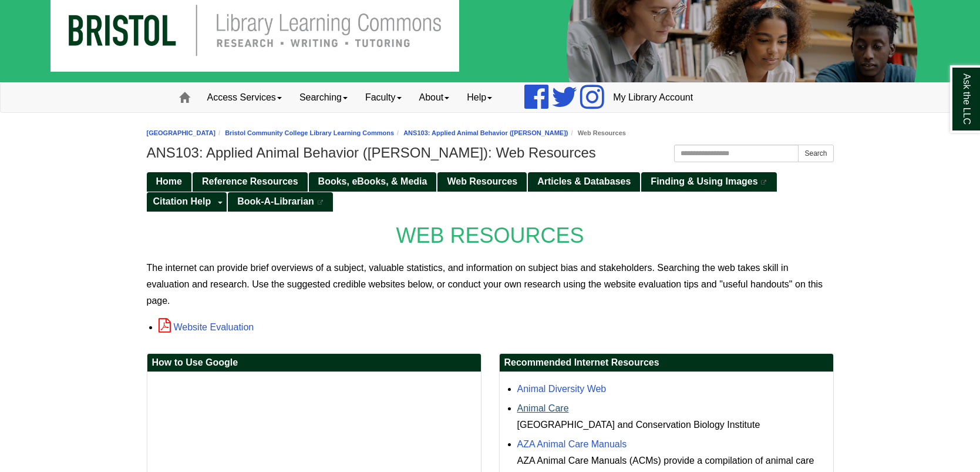 The image size is (980, 472). What do you see at coordinates (584, 181) in the screenshot?
I see `span: Articles & Databases` at bounding box center [584, 181].